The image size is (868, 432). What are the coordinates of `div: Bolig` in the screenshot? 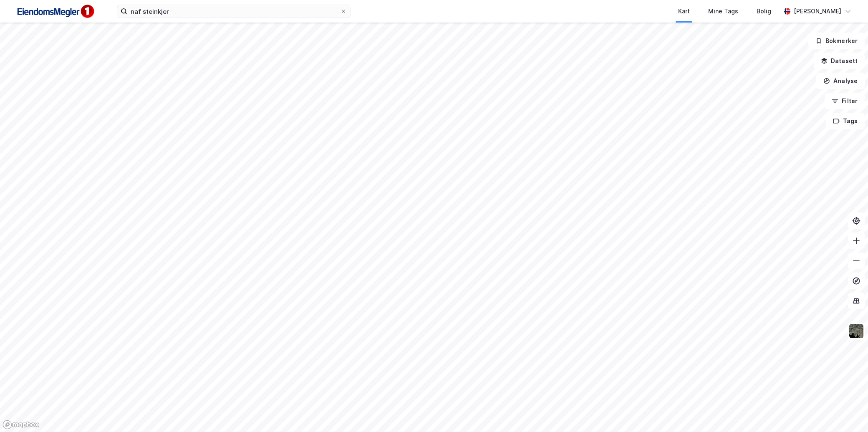 It's located at (764, 11).